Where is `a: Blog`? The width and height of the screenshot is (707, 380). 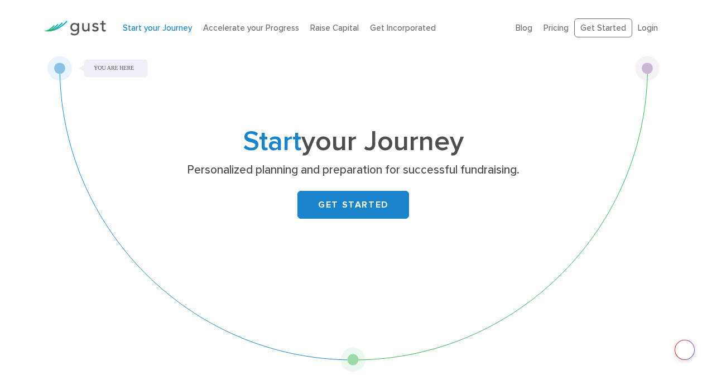 a: Blog is located at coordinates (524, 28).